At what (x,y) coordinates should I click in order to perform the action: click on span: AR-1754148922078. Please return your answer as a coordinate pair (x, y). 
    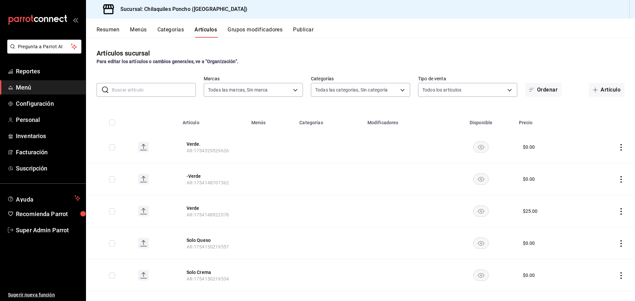
    Looking at the image, I should click on (208, 215).